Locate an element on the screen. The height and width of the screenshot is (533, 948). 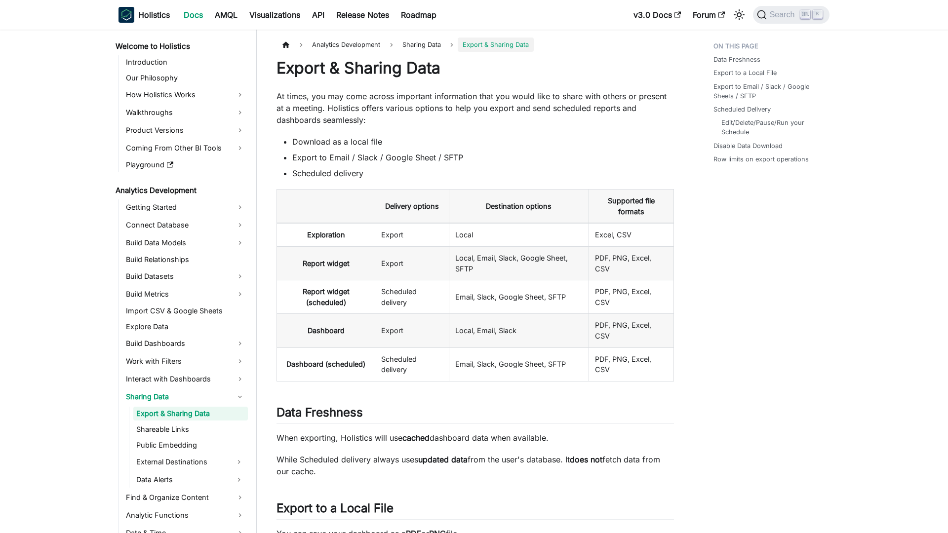
a: Our Philosophy is located at coordinates (185, 78).